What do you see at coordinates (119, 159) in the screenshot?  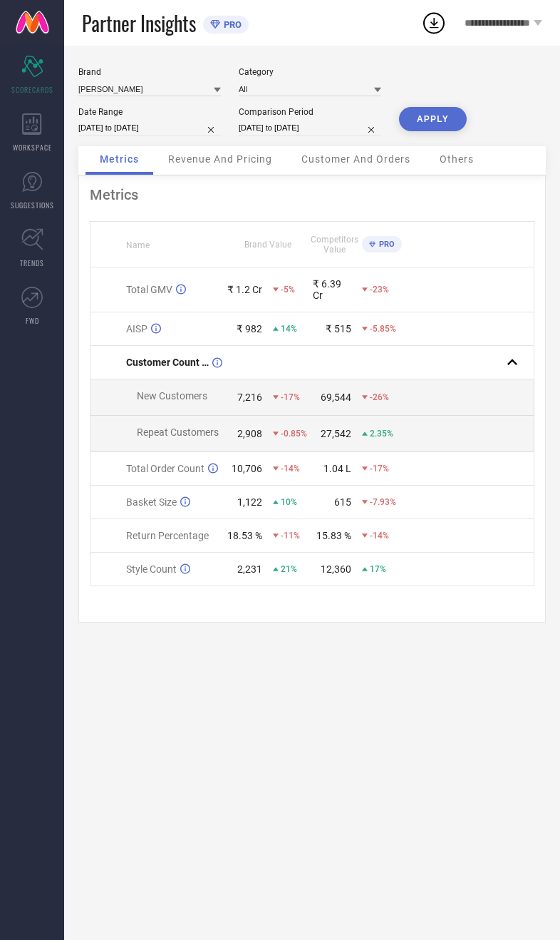 I see `span: Metrics` at bounding box center [119, 159].